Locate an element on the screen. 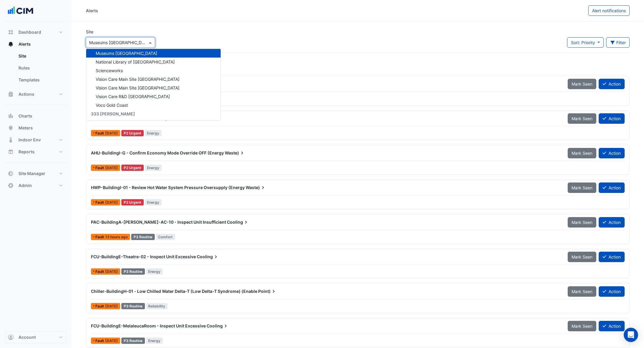  span: FCU-BuildingE-Theatre-02 - Inspect Unit Excessive is located at coordinates (144, 257).